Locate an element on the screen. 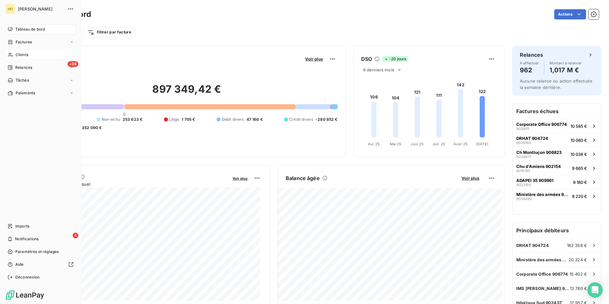 The width and height of the screenshot is (609, 304). span: Crédit divers is located at coordinates (301, 119).